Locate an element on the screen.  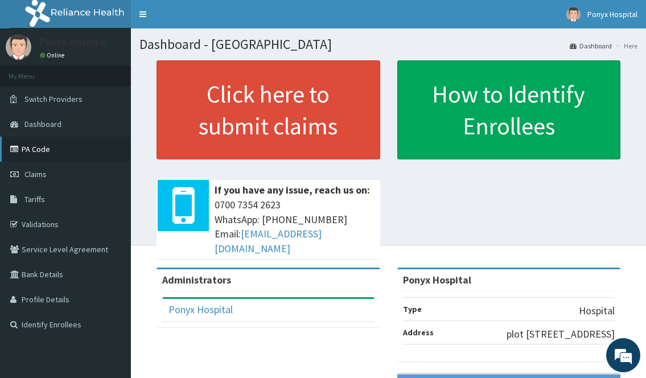
span: Claims is located at coordinates (35, 174).